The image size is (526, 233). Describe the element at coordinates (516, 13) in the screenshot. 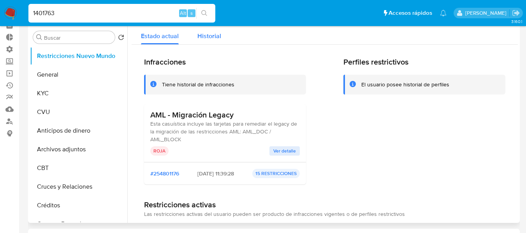

I see `a: Salir` at that location.